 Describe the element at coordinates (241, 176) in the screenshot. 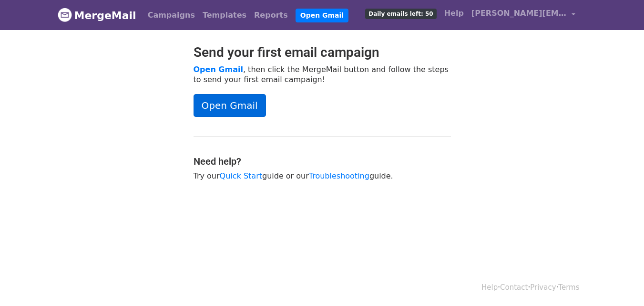

I see `a: Quick Start` at that location.